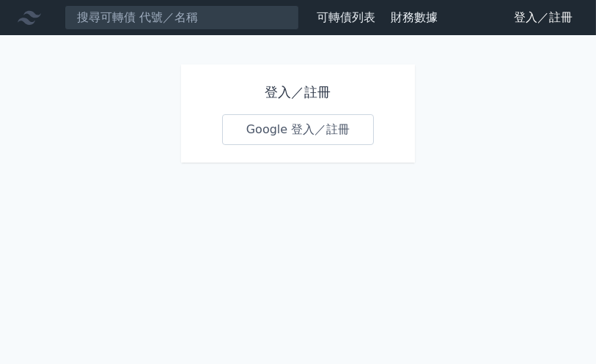  I want to click on a: Google 登入／註冊, so click(298, 130).